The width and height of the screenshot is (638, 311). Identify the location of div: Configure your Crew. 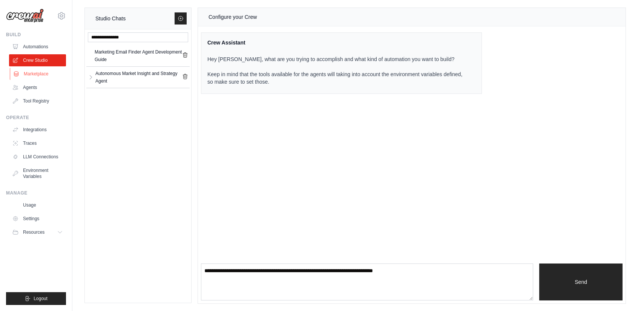
(232, 17).